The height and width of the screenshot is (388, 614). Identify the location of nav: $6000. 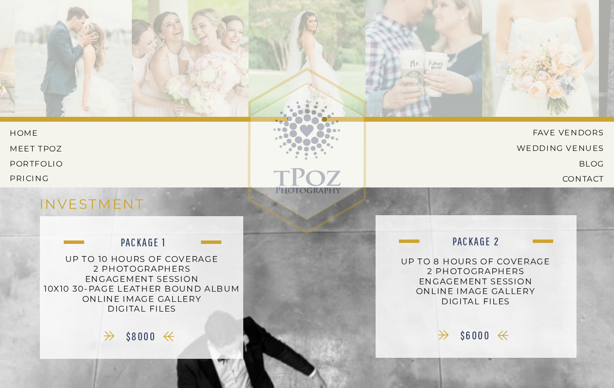
(475, 339).